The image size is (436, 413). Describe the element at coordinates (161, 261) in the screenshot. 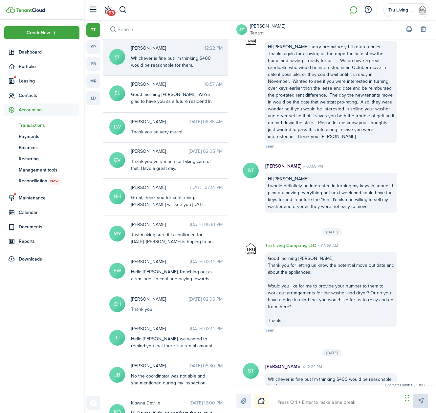

I see `span: Floretta Wilson` at that location.